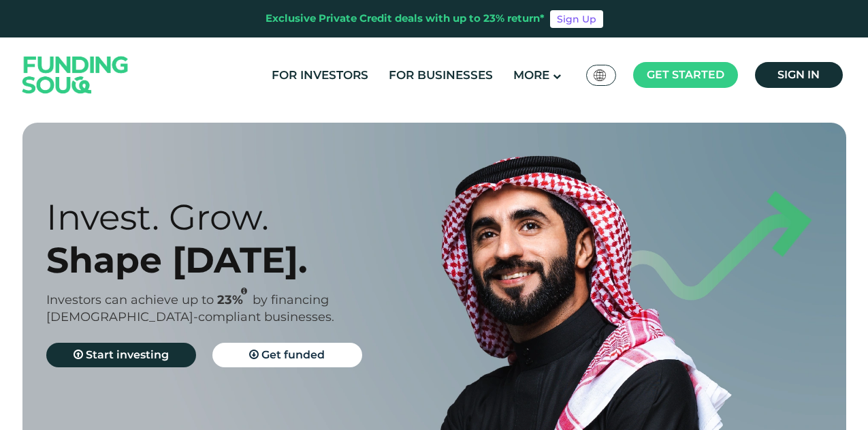 This screenshot has width=868, height=430. What do you see at coordinates (600, 75) in the screenshot?
I see `img: SA Flag` at bounding box center [600, 75].